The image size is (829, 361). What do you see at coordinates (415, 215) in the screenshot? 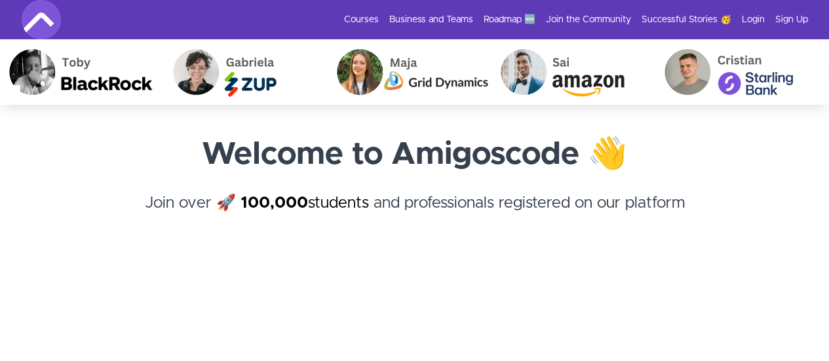
I see `h4: Join over 🚀 and professionals registered on our platform` at bounding box center [415, 215].